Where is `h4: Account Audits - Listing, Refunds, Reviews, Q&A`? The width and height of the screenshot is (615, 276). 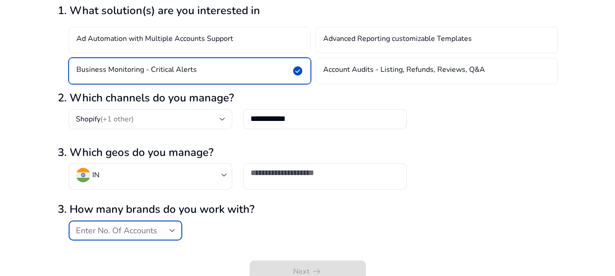 h4: Account Audits - Listing, Refunds, Reviews, Q&A is located at coordinates (404, 71).